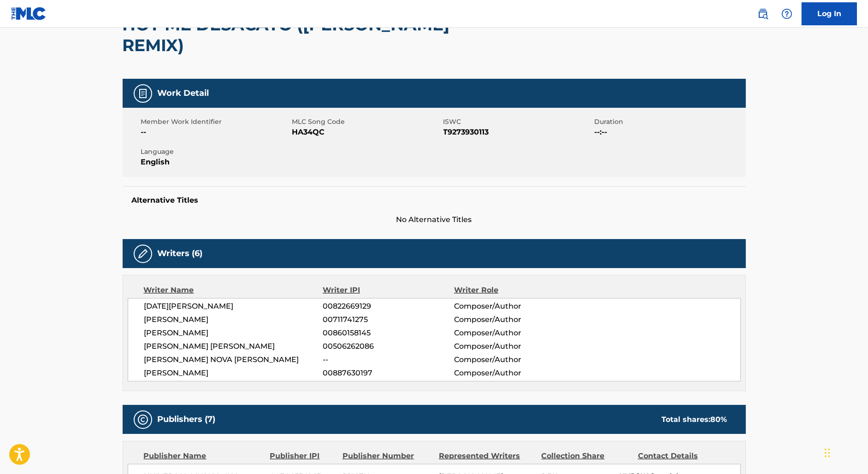 This screenshot has height=474, width=868. I want to click on a: Public Search, so click(763, 14).